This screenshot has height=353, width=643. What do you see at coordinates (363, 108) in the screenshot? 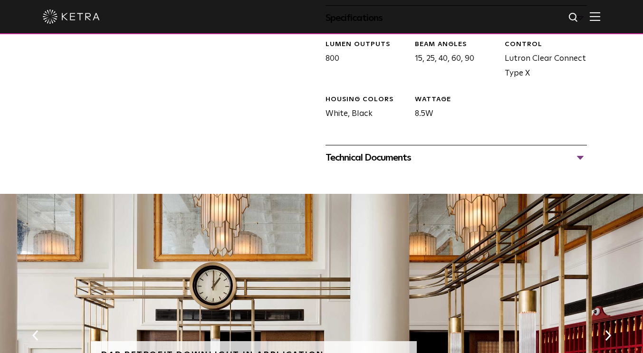
I see `div: White, Black` at bounding box center [363, 108].